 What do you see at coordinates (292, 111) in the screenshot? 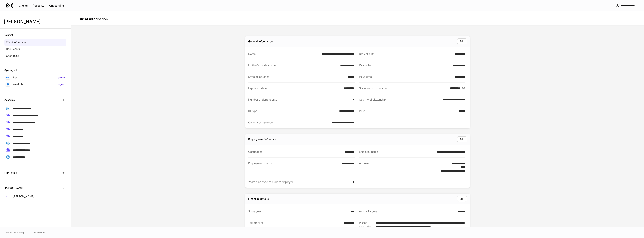
I see `div: ID type` at bounding box center [292, 111].